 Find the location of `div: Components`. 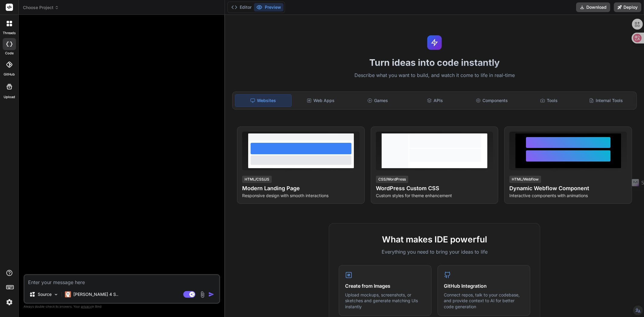

div: Components is located at coordinates (492, 101).